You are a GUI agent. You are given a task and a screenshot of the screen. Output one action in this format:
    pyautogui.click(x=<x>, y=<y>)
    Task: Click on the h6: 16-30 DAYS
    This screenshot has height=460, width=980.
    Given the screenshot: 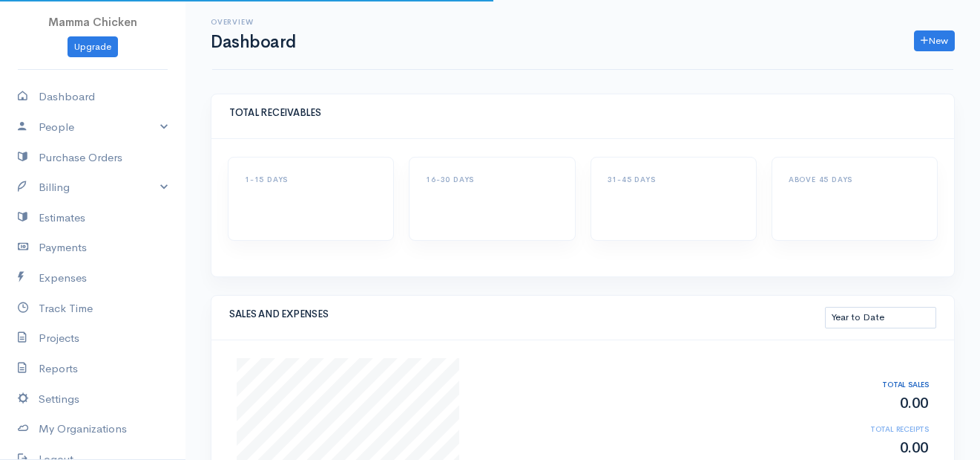 What is the action you would take?
    pyautogui.click(x=492, y=179)
    